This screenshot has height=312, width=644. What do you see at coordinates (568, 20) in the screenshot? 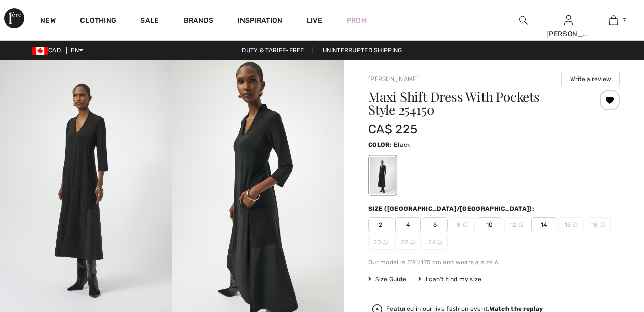
I see `img: My Info` at bounding box center [568, 20].